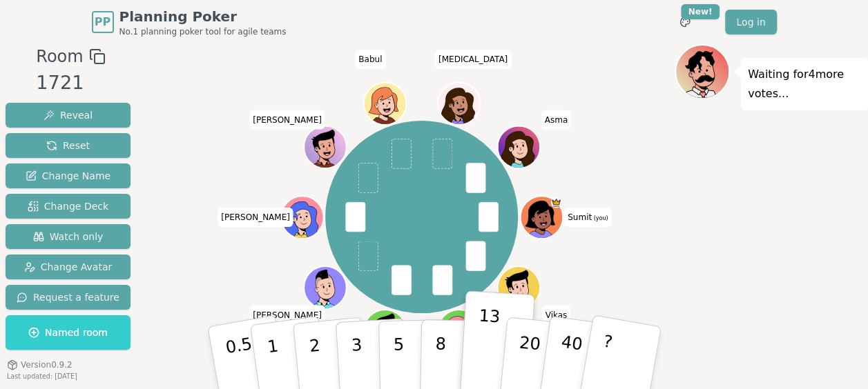 The width and height of the screenshot is (868, 389). Describe the element at coordinates (203, 32) in the screenshot. I see `span: No.1 planning poker tool for agile teams` at that location.